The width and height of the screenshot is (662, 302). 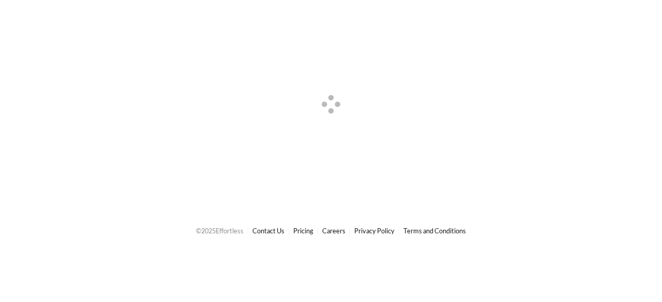 I want to click on a: Pricing, so click(x=303, y=231).